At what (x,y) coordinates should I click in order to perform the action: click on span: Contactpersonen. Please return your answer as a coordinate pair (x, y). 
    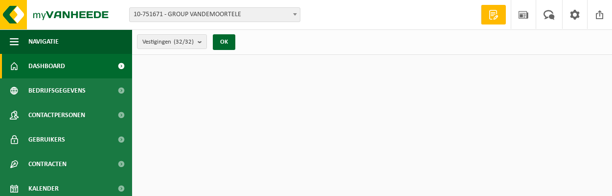
    Looking at the image, I should click on (57, 115).